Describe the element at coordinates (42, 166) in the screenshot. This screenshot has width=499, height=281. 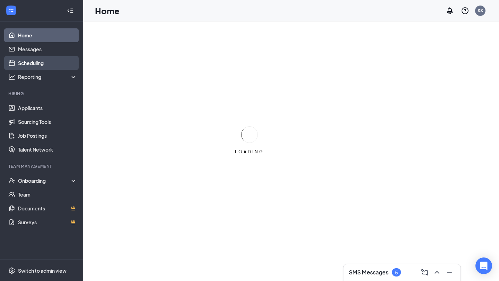
I see `div: Team Management` at that location.